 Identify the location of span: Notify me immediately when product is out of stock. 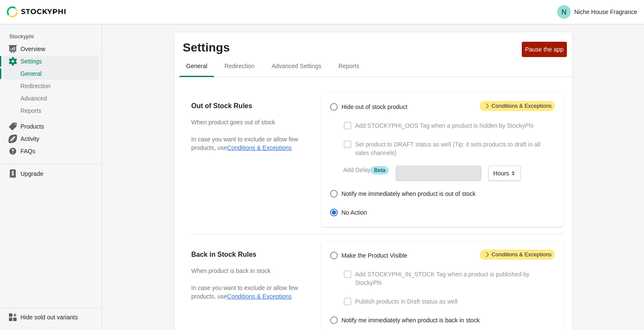
(409, 194).